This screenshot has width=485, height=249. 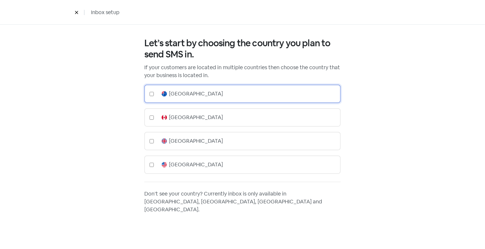 What do you see at coordinates (105, 12) in the screenshot?
I see `span: Inbox setup` at bounding box center [105, 12].